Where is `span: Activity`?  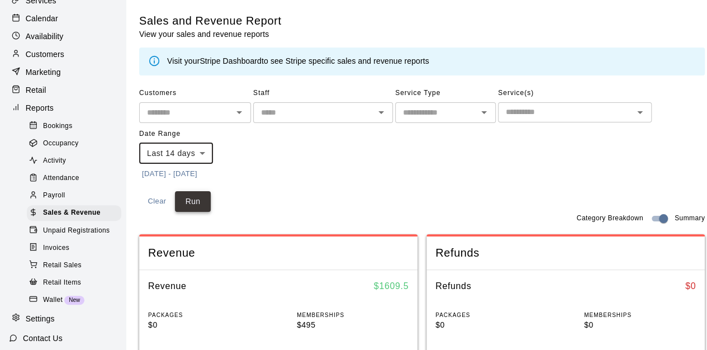
span: Activity is located at coordinates (54, 161).